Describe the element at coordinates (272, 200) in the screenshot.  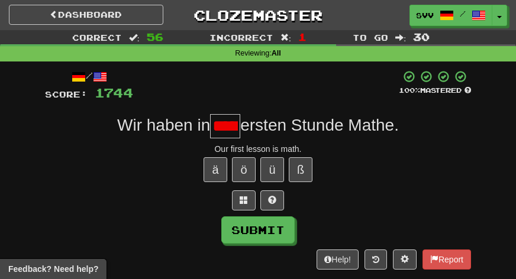
I see `button: Single letter hint - you only get 1 per sentence and score half the points! alt+h` at that location.